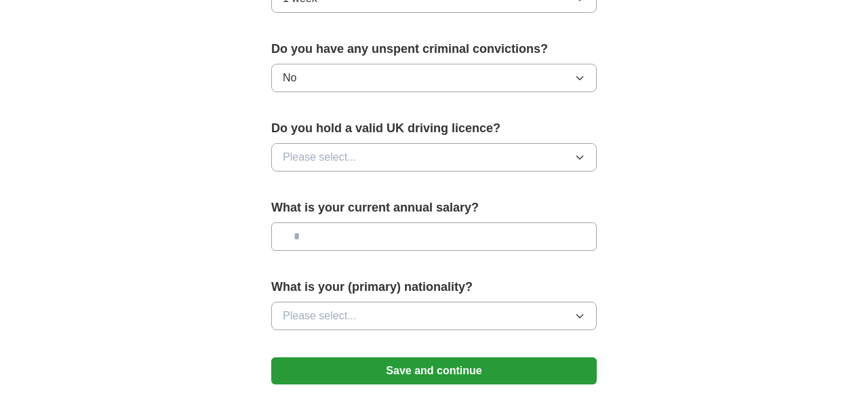 The width and height of the screenshot is (868, 398). What do you see at coordinates (434, 287) in the screenshot?
I see `label: What is your (primary) nationality?` at bounding box center [434, 287].